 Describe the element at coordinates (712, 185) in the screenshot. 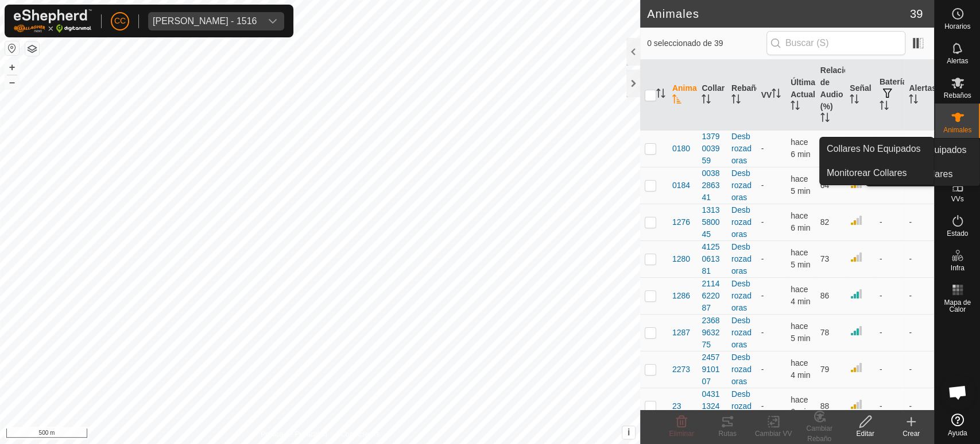

I see `div: 0038286341` at that location.